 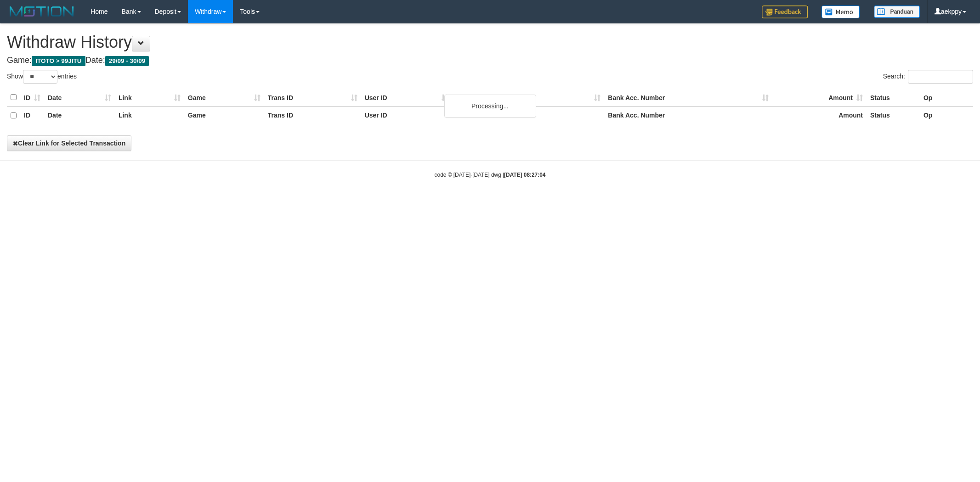 I want to click on th: Bank Acc. Name, so click(x=528, y=97).